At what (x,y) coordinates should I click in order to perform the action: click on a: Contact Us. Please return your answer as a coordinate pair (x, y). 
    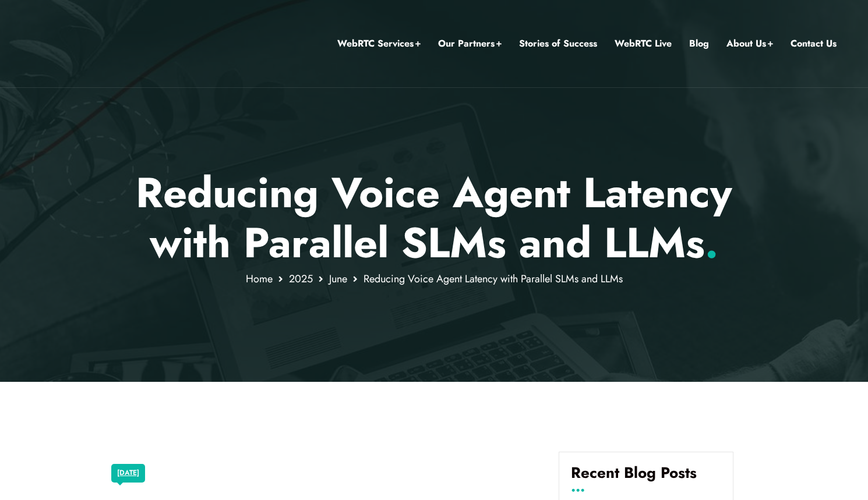
    Looking at the image, I should click on (813, 44).